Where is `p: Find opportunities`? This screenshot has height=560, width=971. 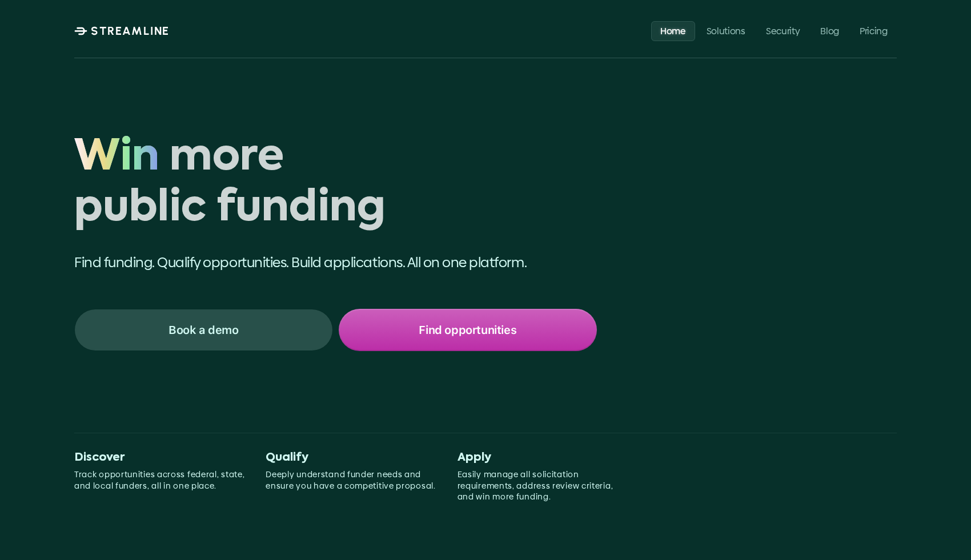
p: Find opportunities is located at coordinates (468, 330).